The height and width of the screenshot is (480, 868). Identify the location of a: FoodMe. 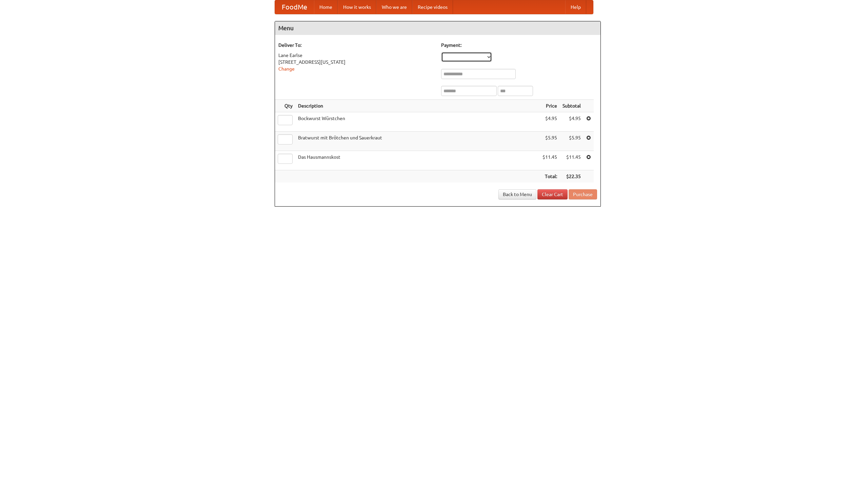
(294, 7).